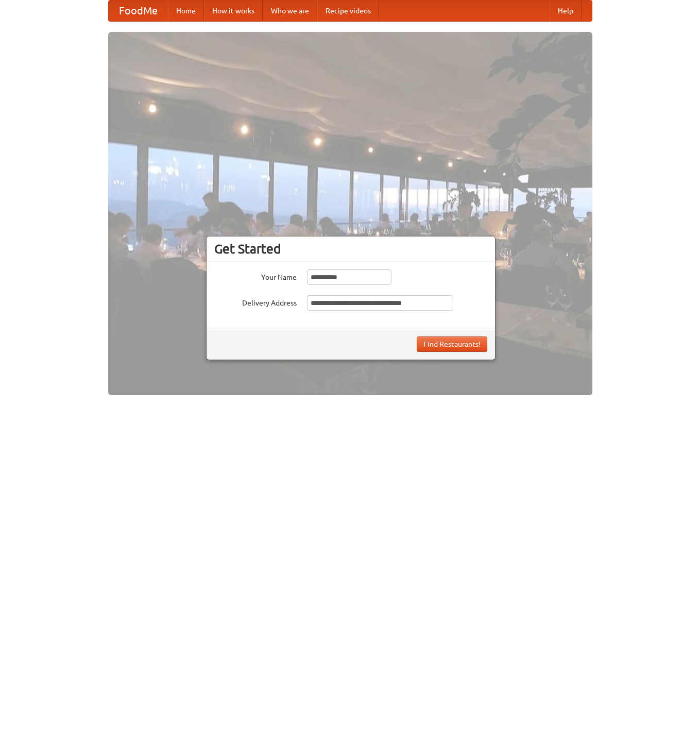 The image size is (700, 729). I want to click on a: How it works, so click(234, 11).